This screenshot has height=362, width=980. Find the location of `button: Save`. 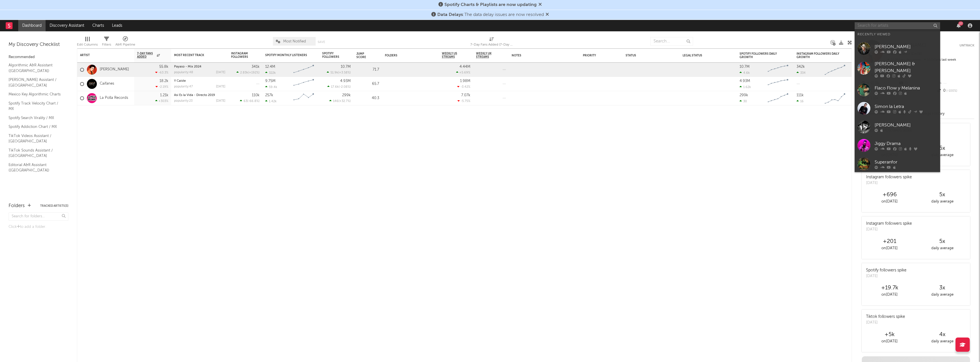

button: Save is located at coordinates (321, 42).